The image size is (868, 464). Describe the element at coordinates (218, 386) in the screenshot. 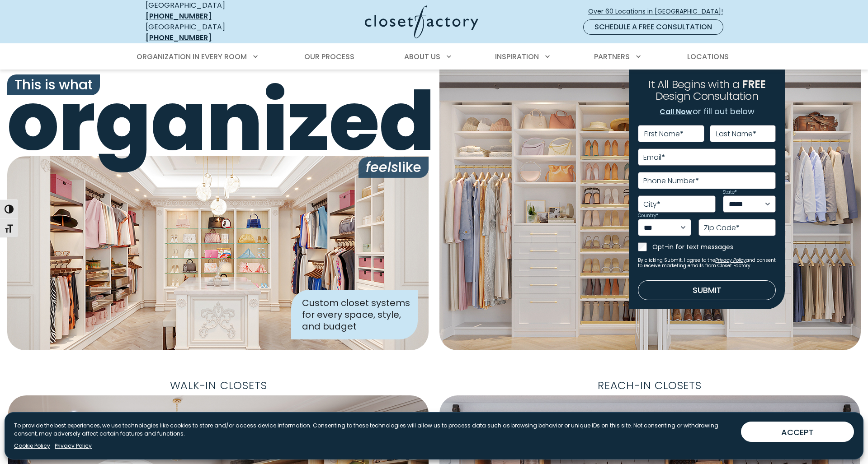

I see `span: Walk-In Closets` at that location.